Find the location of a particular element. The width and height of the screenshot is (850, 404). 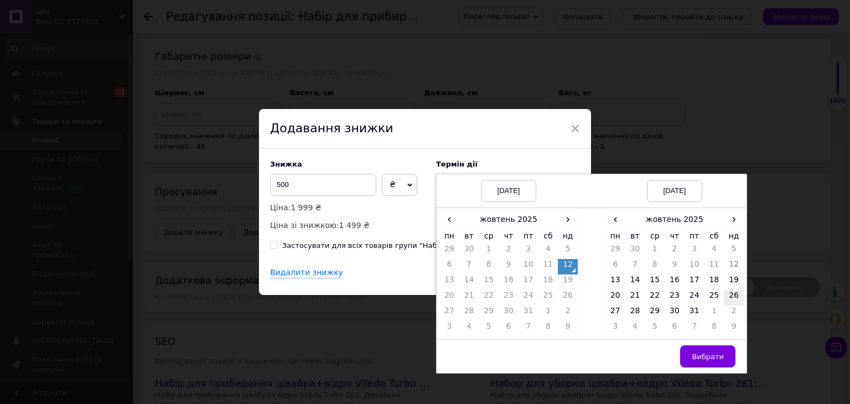

td: 11 is located at coordinates (714, 267).